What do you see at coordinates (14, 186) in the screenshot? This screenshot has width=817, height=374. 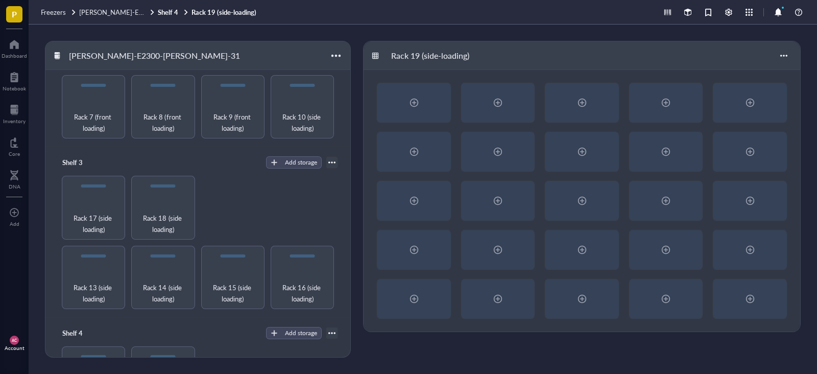 I see `div: DNA` at bounding box center [14, 186].